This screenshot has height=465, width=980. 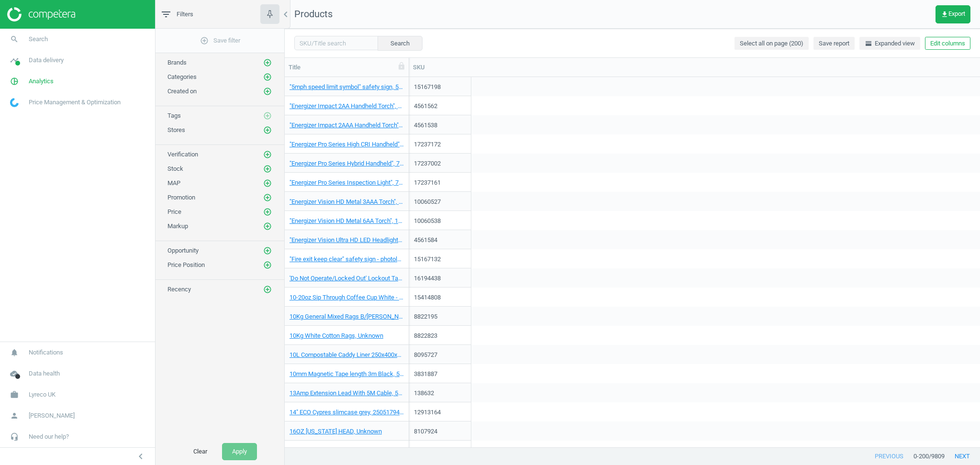 What do you see at coordinates (440, 260) in the screenshot?
I see `div: 15167132` at bounding box center [440, 260].